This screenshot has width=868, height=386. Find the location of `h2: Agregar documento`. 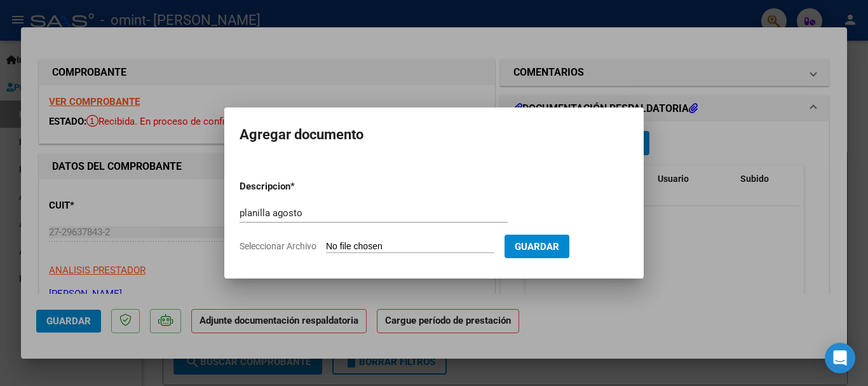

h2: Agregar documento is located at coordinates (434, 135).